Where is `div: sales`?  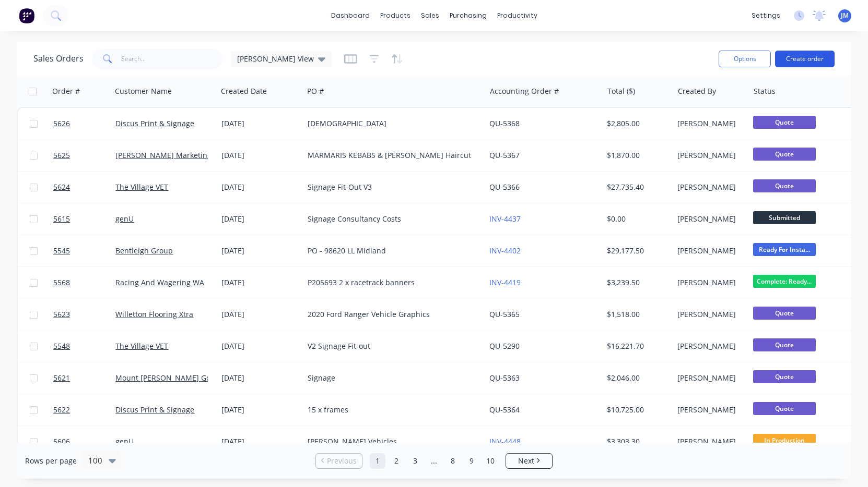
div: sales is located at coordinates (429, 16).